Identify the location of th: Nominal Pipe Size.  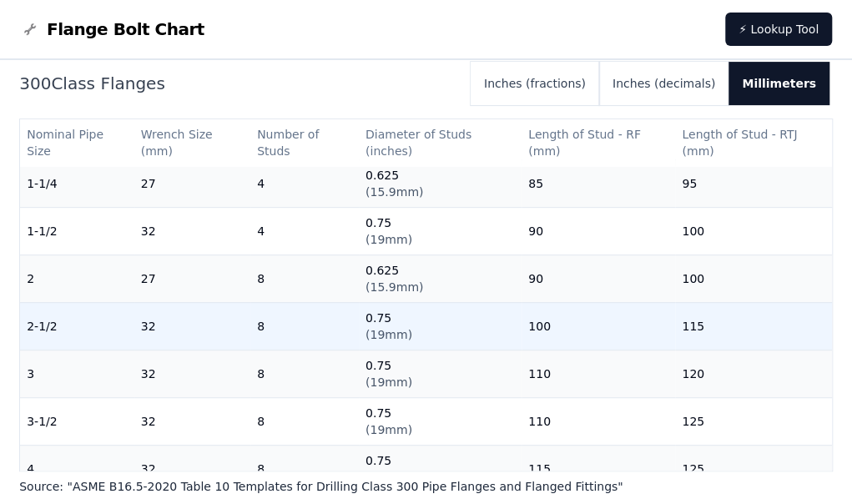
(77, 143).